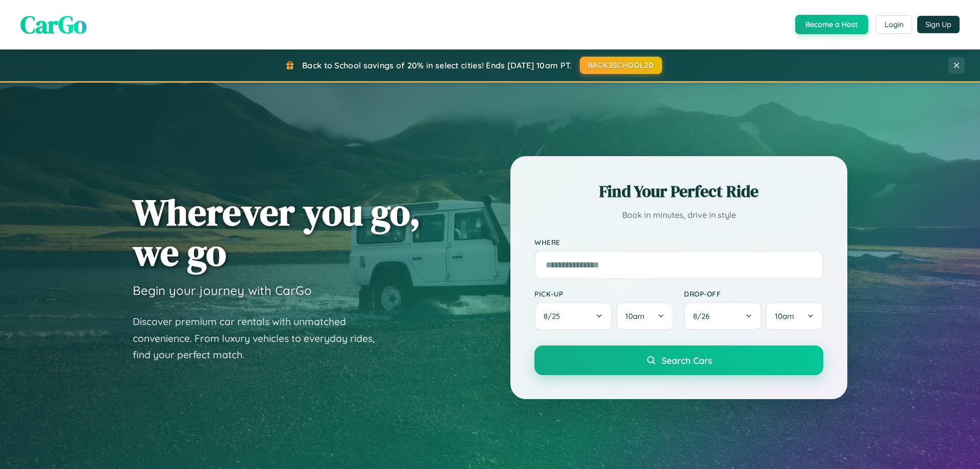  I want to click on p: Discover premium car rentals with unmatched convenience. From luxury vehicles to everyday rides, ..., so click(260, 338).